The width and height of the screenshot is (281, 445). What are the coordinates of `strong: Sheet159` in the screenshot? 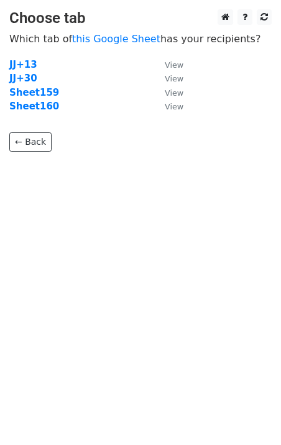 It's located at (34, 93).